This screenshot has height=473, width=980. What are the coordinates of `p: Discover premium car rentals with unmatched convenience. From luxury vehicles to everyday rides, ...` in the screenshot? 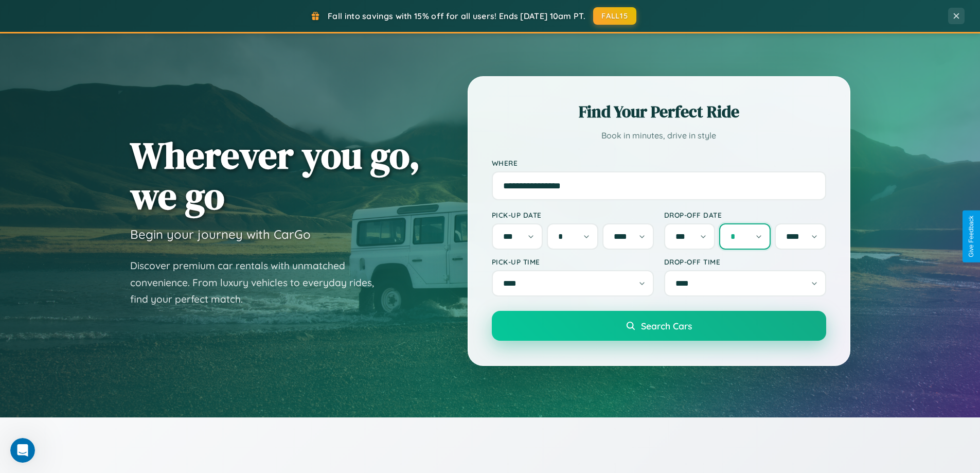 It's located at (259, 283).